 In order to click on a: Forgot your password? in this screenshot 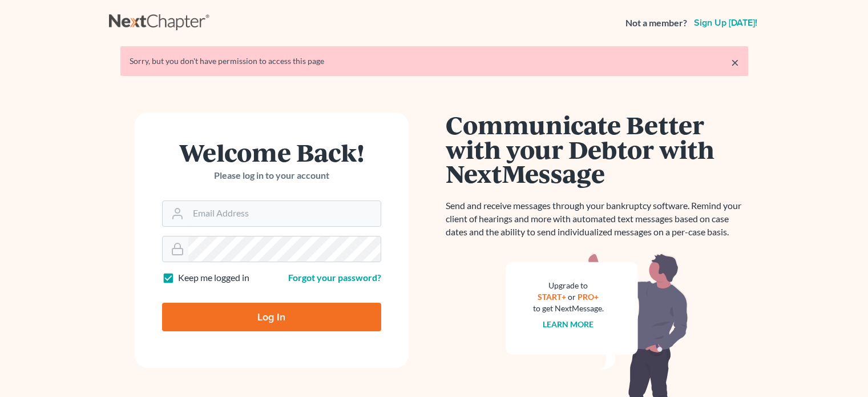, I will do `click(335, 277)`.